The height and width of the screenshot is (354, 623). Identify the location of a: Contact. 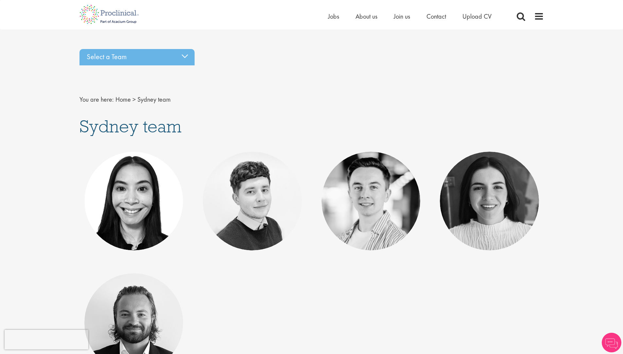
(436, 16).